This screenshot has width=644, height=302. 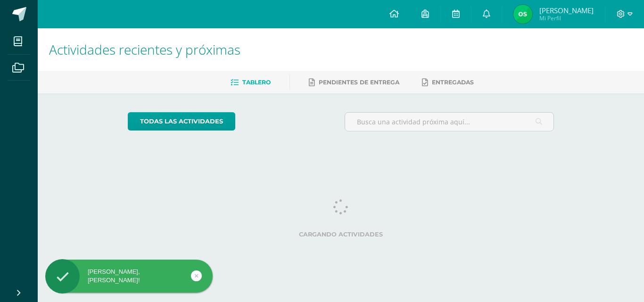 I want to click on img: 036dd00b21afbf8d7ade513cf52a3cbc.png, so click(x=523, y=14).